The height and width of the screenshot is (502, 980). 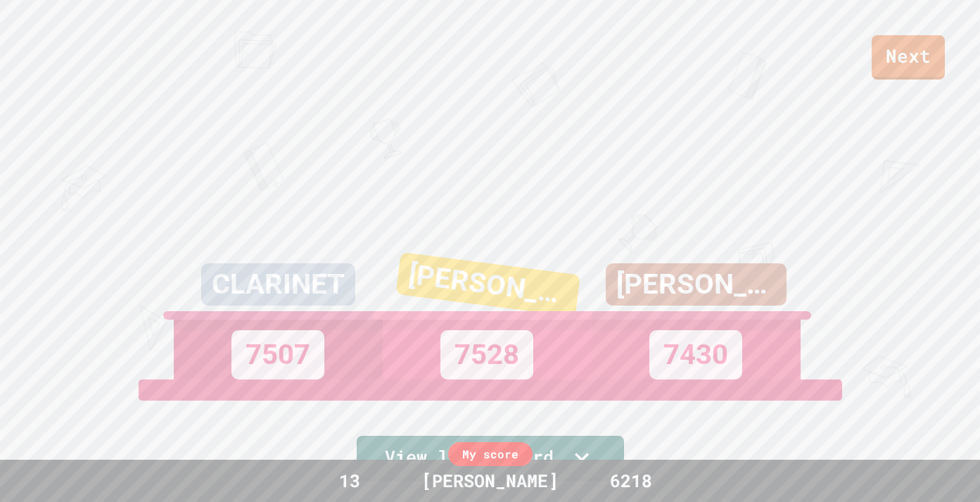 What do you see at coordinates (490, 454) in the screenshot?
I see `div: My score` at bounding box center [490, 454].